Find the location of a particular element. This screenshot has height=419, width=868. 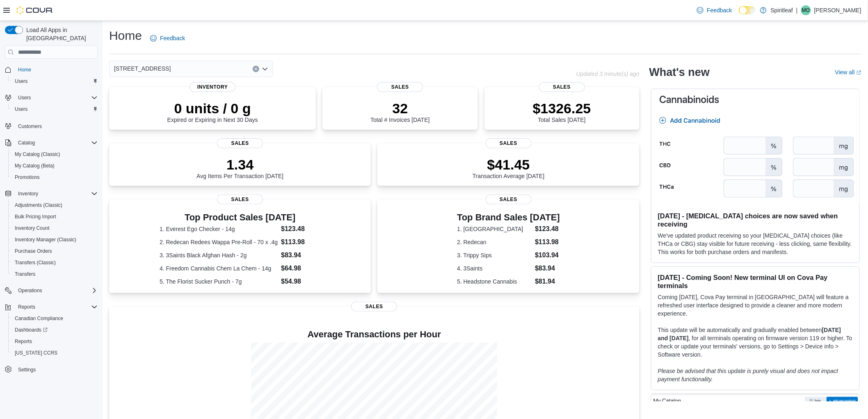

button: Purchase Orders is located at coordinates (54, 251).